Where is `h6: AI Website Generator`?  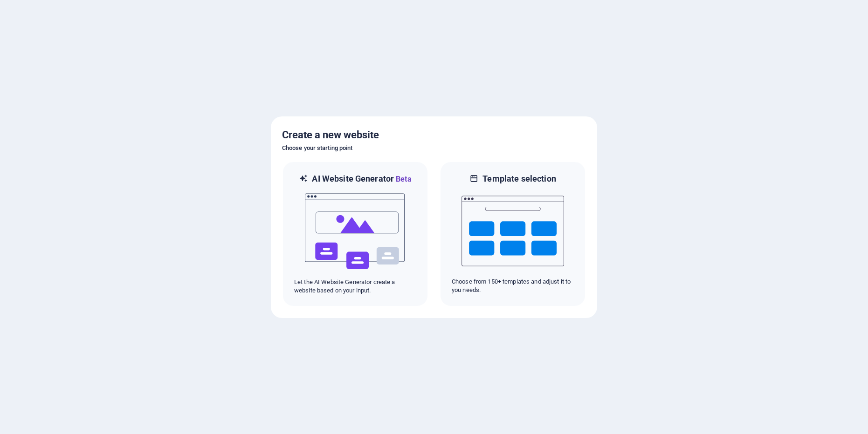 h6: AI Website Generator is located at coordinates (361, 179).